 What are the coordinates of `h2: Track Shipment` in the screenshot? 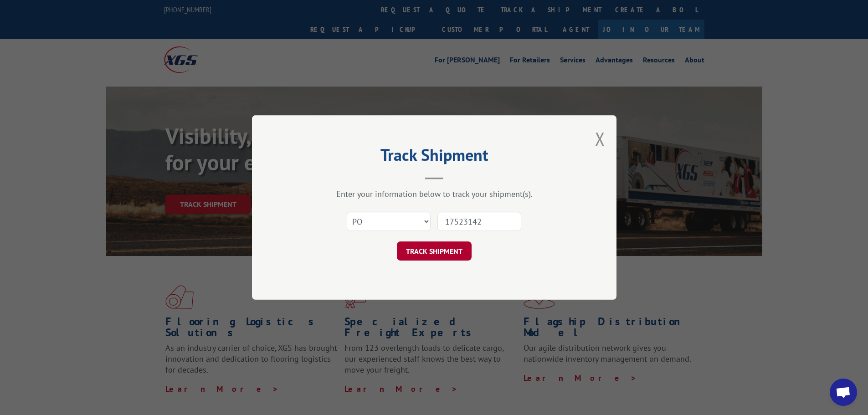 It's located at (434, 157).